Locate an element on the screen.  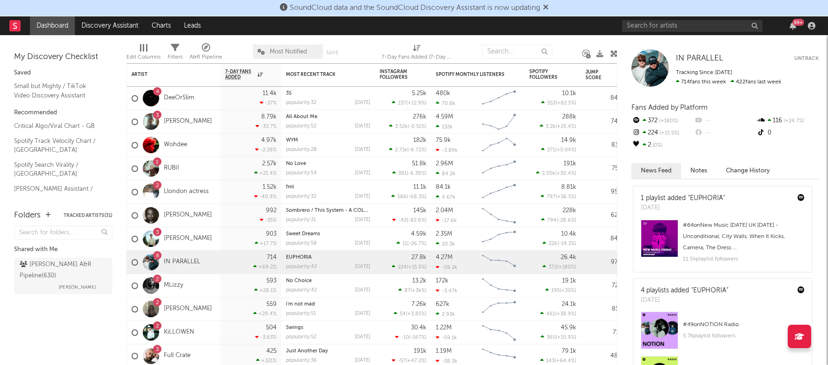
div: 116 is located at coordinates (787, 121).